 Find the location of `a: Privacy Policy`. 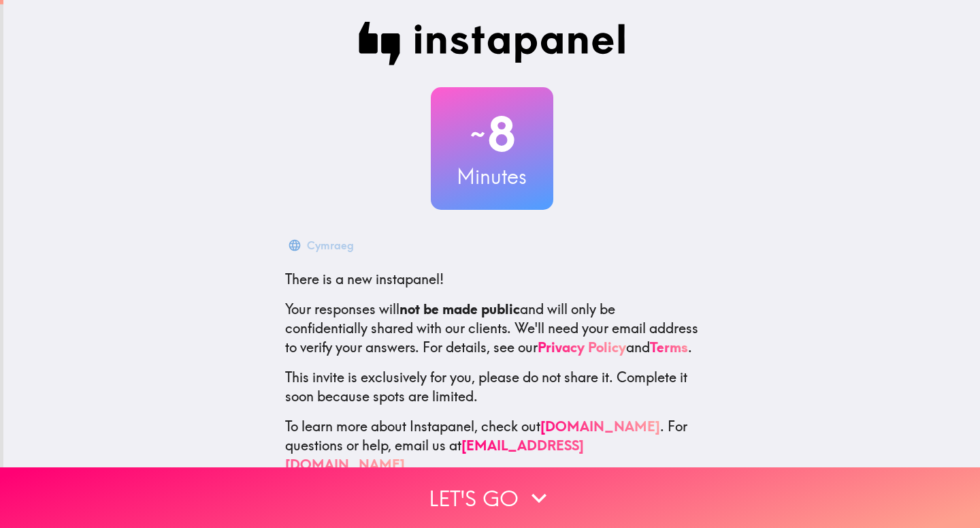

a: Privacy Policy is located at coordinates (582, 346).